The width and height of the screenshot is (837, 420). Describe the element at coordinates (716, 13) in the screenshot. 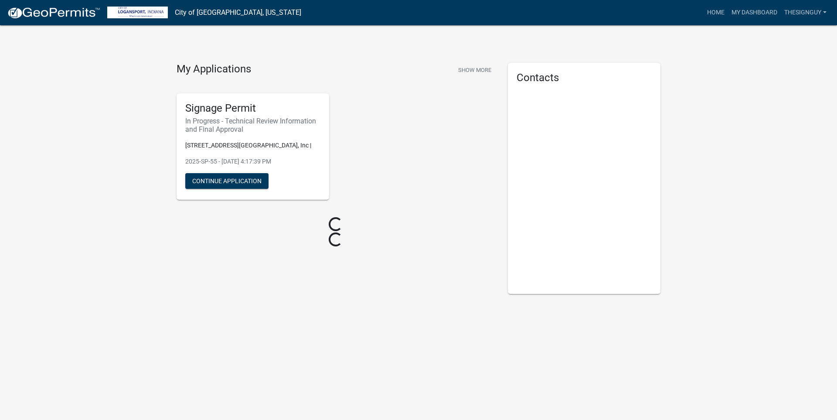

I see `a: Home` at that location.